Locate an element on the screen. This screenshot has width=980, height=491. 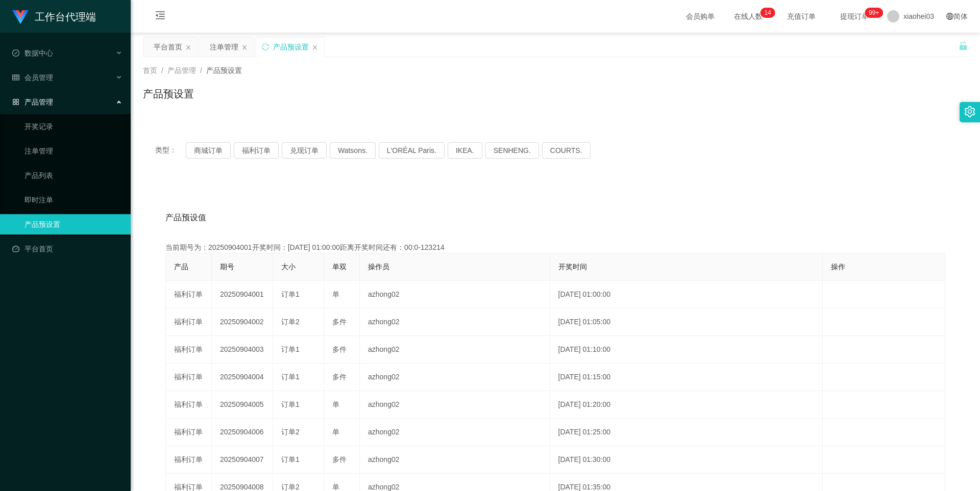
button: 福利订单 is located at coordinates (256, 151).